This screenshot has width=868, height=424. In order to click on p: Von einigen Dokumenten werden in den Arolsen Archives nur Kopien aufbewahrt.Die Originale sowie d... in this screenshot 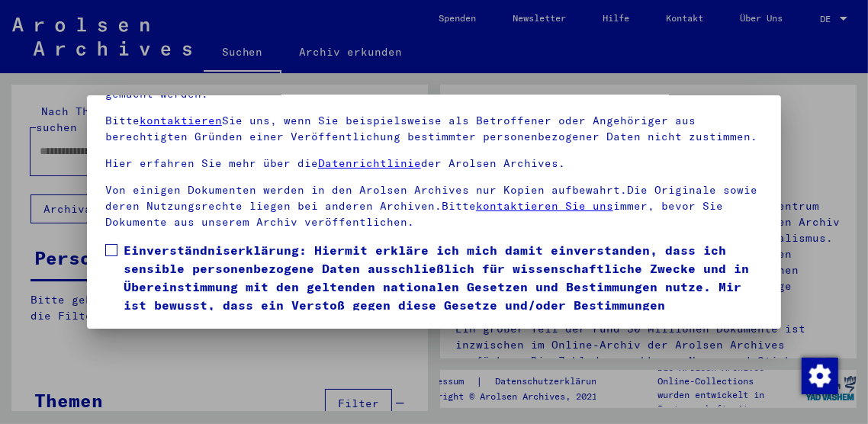, I will do `click(434, 206)`.